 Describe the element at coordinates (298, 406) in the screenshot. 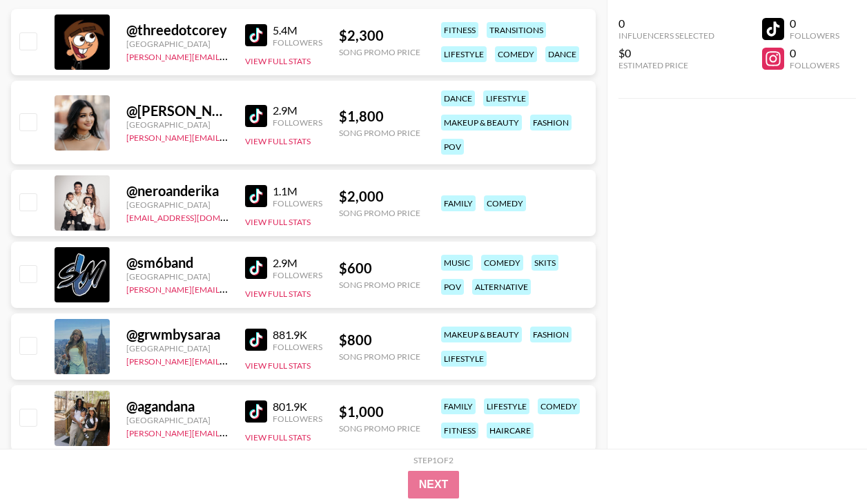

I see `div: 801.9K` at that location.